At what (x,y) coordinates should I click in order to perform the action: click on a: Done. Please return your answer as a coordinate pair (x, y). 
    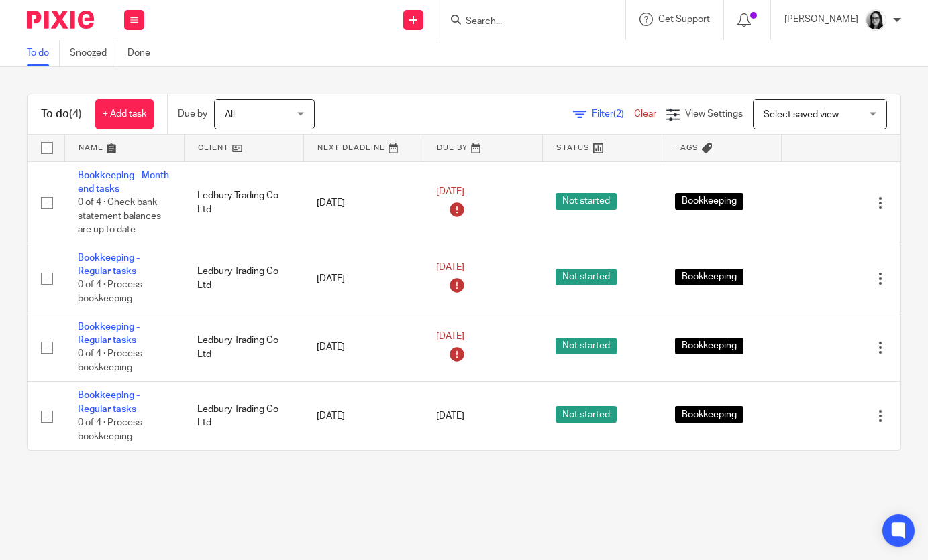
    Looking at the image, I should click on (143, 53).